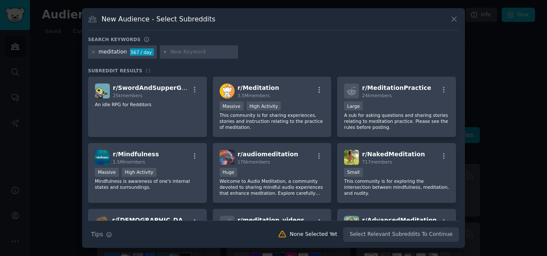 This screenshot has width=547, height=256. Describe the element at coordinates (354, 106) in the screenshot. I see `div: Large` at that location.